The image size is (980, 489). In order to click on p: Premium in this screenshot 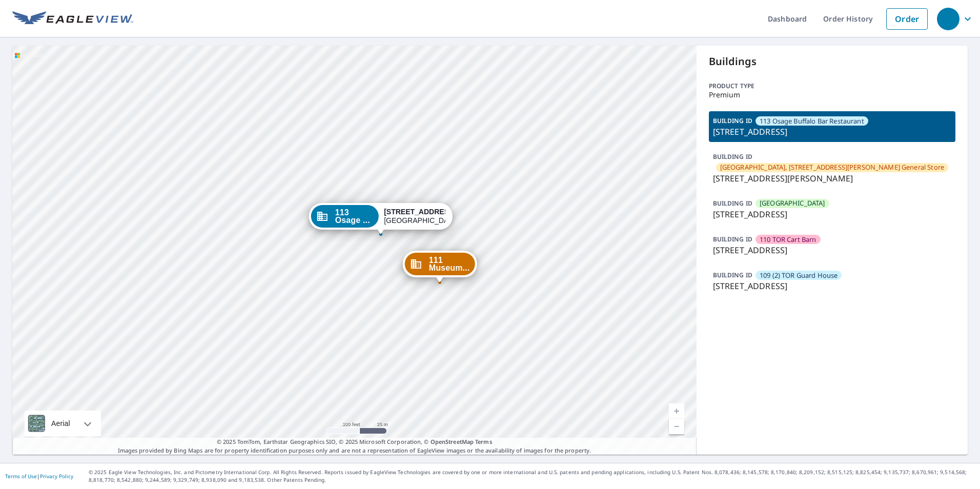, I will do `click(832, 95)`.